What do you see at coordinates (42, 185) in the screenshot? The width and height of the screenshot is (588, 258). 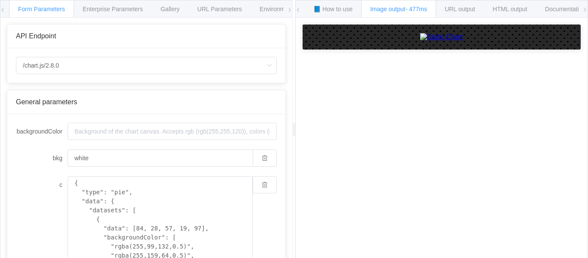 I see `label: c` at bounding box center [42, 185].